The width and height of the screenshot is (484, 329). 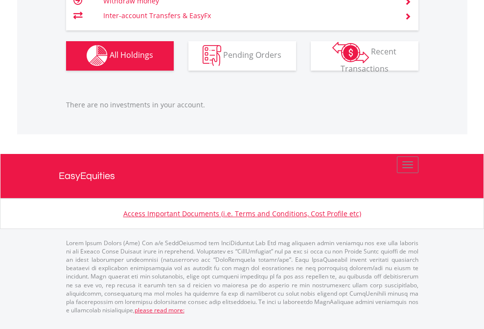 What do you see at coordinates (131, 55) in the screenshot?
I see `span: All Holdings` at bounding box center [131, 55].